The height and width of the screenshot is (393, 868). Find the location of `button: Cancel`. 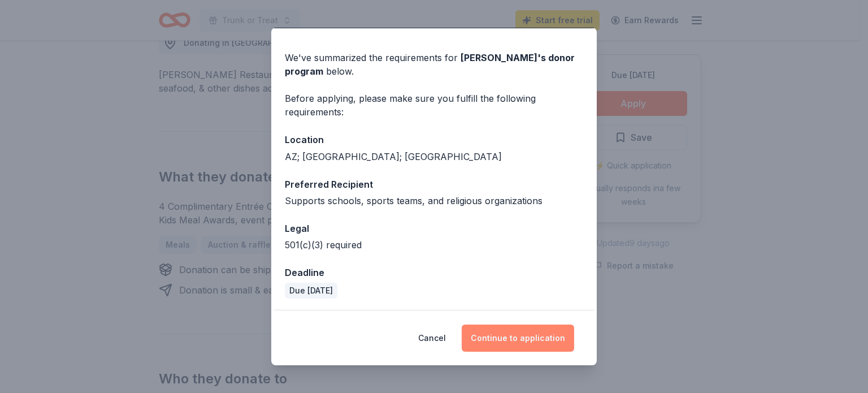

button: Cancel is located at coordinates (432, 338).